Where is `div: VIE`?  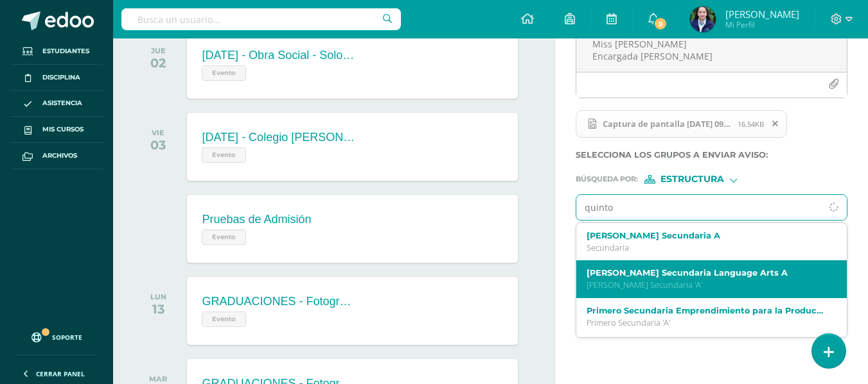
div: VIE is located at coordinates (158, 133).